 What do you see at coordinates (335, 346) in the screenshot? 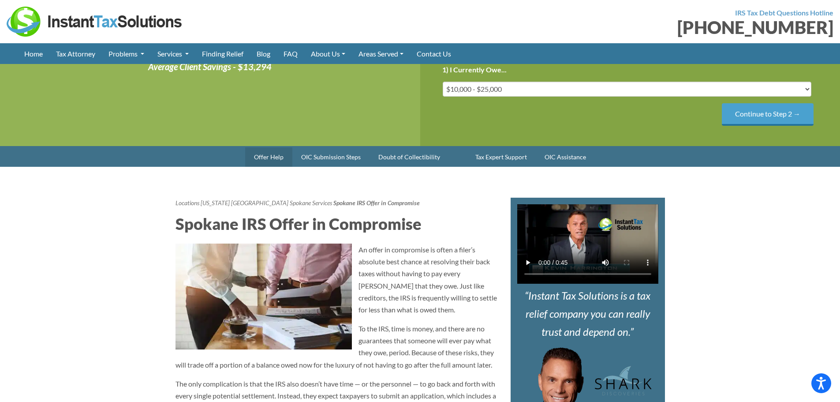
I see `span: To the IRS, time is money, and there are no guarantees that someone will ever pay what they owe, ...` at bounding box center [335, 346].